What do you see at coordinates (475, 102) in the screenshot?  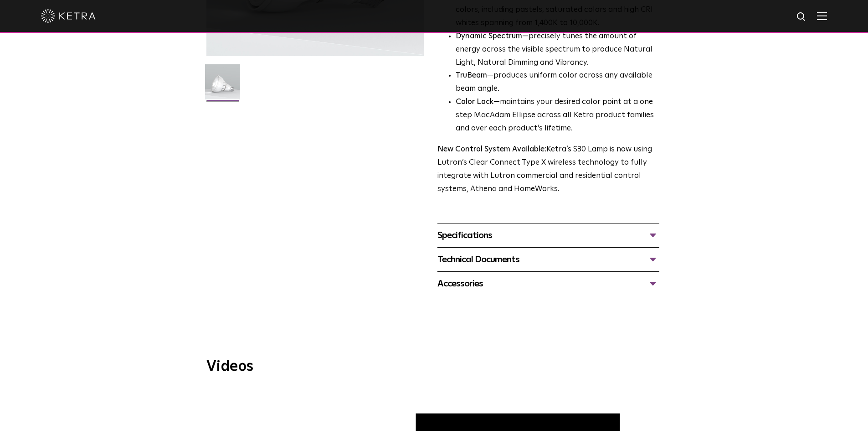 I see `strong: Color Lock` at bounding box center [475, 102].